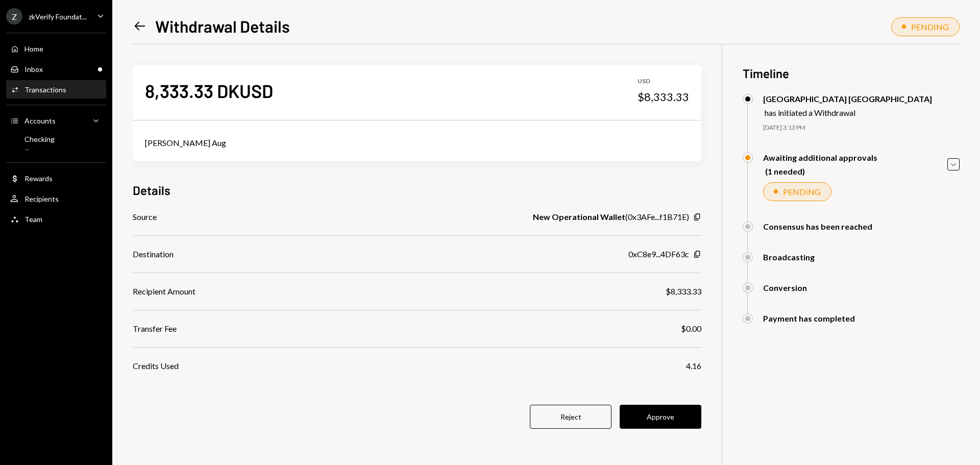 The image size is (980, 465). Describe the element at coordinates (789, 257) in the screenshot. I see `div: Broadcasting` at that location.